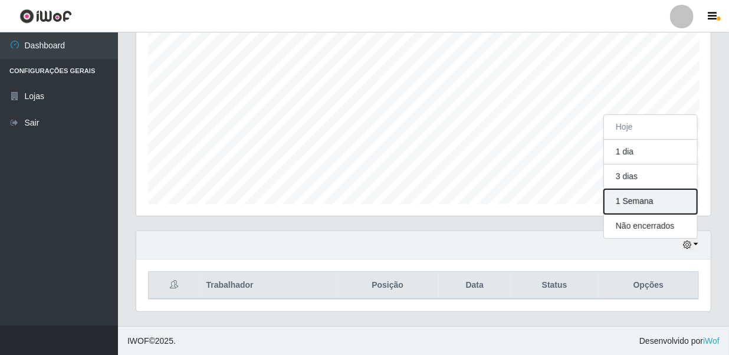  Describe the element at coordinates (555, 286) in the screenshot. I see `th: Status` at that location.